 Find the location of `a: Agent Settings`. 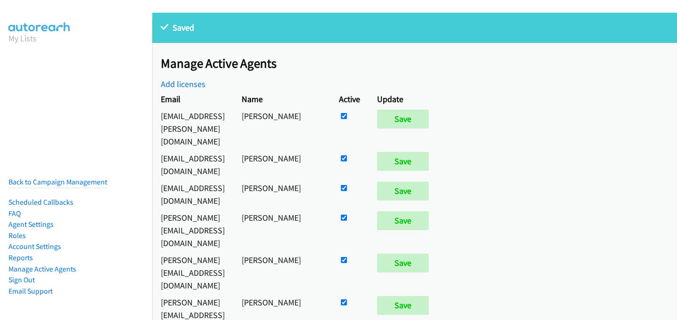

a: Agent Settings is located at coordinates (31, 224).